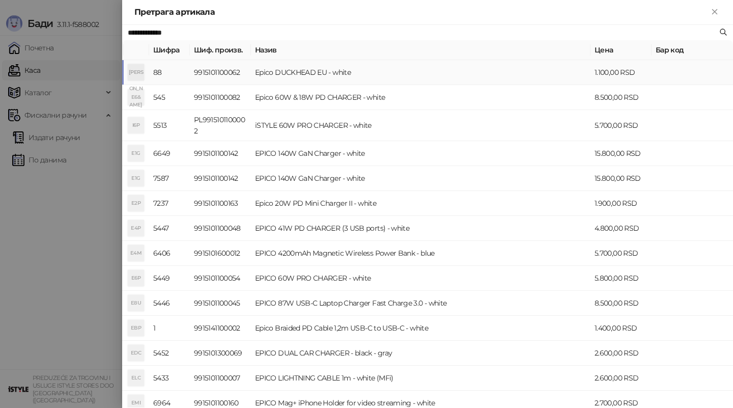 This screenshot has width=733, height=408. Describe the element at coordinates (136, 97) in the screenshot. I see `div: E6&` at that location.